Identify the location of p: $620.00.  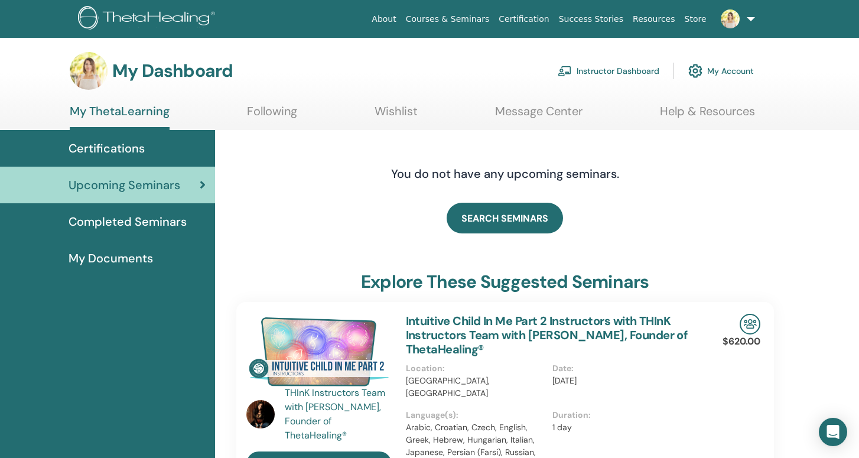
(742, 342).